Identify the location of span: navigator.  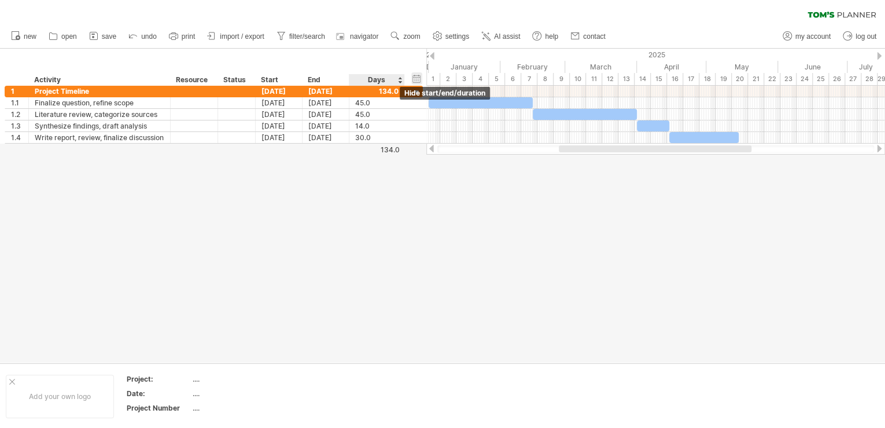
(364, 36).